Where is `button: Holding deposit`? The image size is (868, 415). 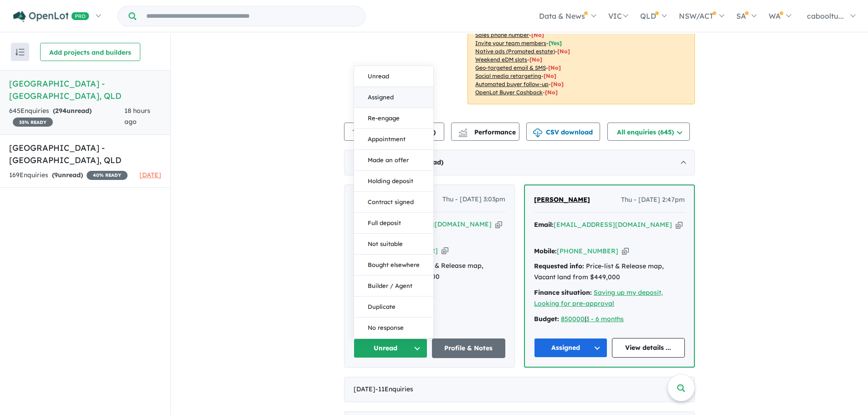 button: Holding deposit is located at coordinates (393, 181).